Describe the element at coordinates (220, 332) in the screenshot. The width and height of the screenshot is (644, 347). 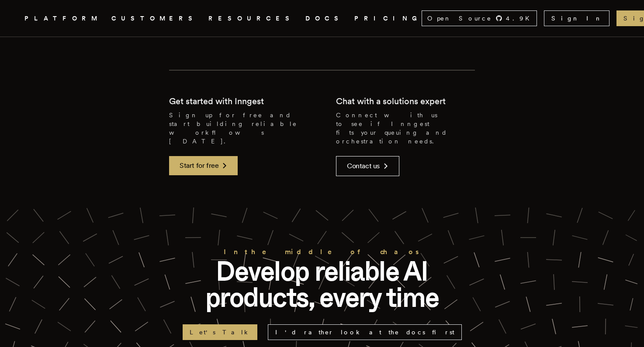
I see `a: Let's Talk` at that location.